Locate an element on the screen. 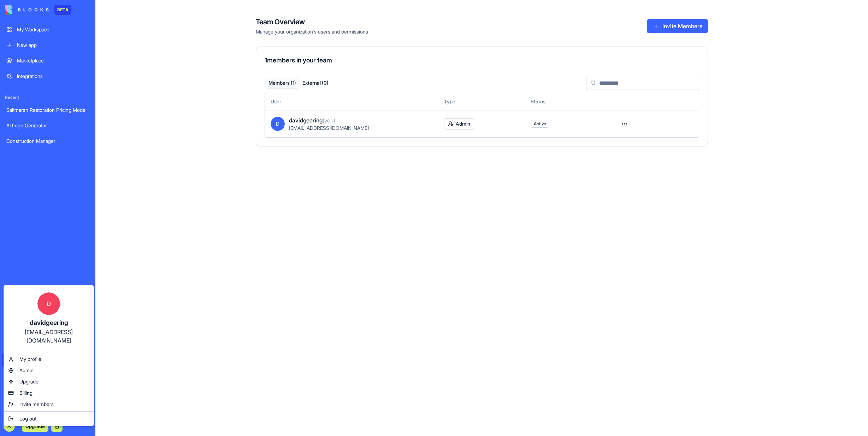 This screenshot has width=868, height=436. span: Invite members is located at coordinates (37, 404).